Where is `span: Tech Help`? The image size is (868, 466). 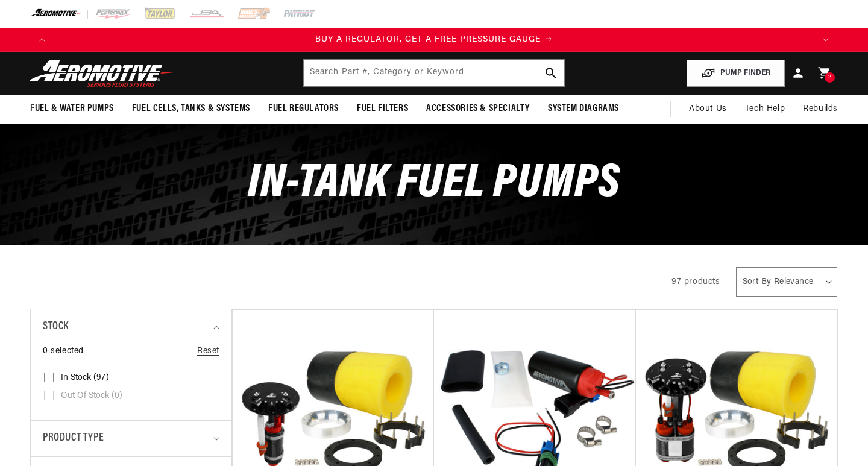
span: Tech Help is located at coordinates (765, 109).